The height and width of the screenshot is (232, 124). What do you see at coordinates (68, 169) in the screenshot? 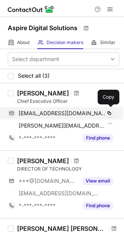
I see `div: DIRECTOR OF TECHNOLOGY` at bounding box center [68, 169].